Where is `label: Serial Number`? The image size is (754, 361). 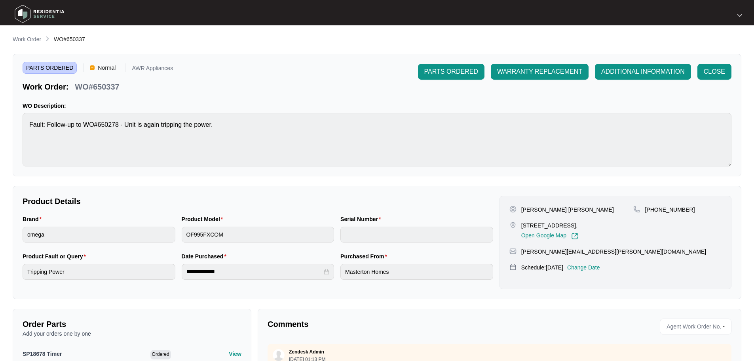
label: Serial Number is located at coordinates (362, 219).